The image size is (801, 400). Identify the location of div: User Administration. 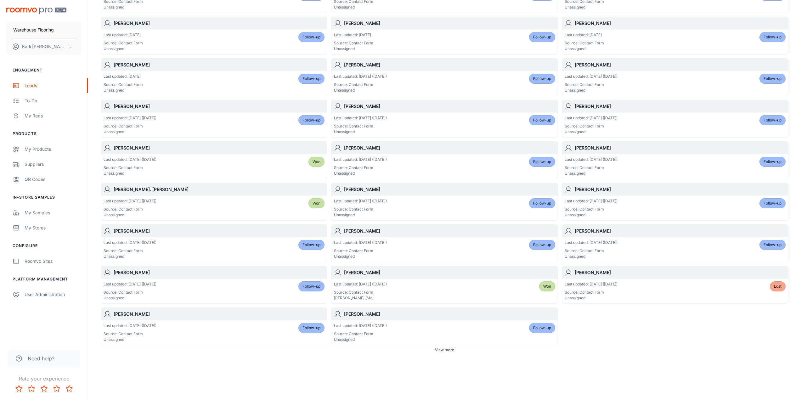
(53, 295).